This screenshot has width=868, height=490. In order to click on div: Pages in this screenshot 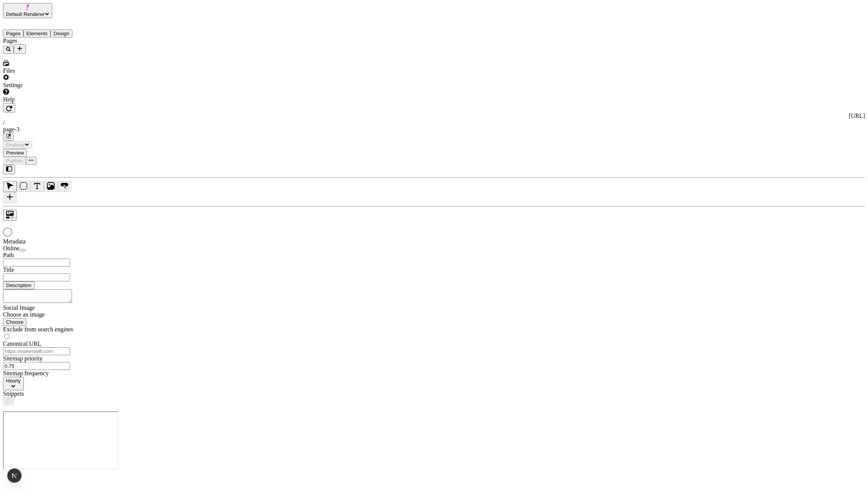, I will do `click(48, 41)`.